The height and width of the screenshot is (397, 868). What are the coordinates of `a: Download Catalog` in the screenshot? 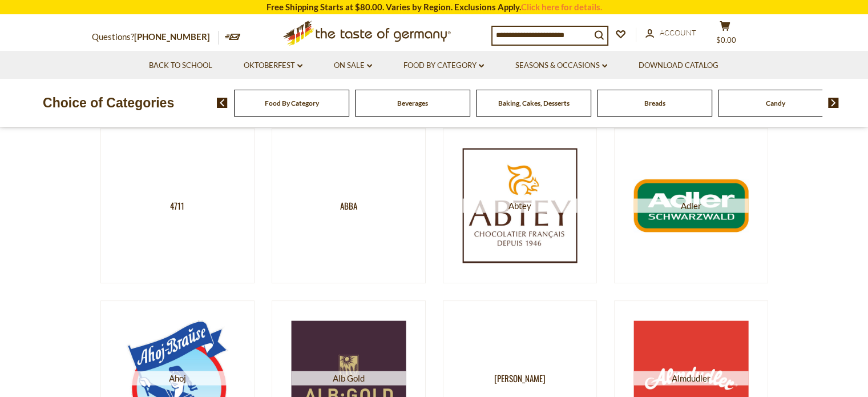 It's located at (679, 66).